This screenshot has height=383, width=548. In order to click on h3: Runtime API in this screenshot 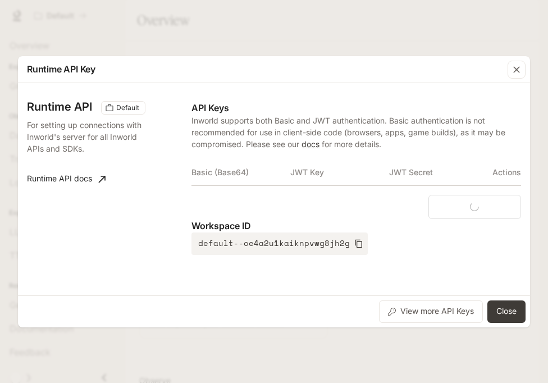, I will do `click(59, 107)`.